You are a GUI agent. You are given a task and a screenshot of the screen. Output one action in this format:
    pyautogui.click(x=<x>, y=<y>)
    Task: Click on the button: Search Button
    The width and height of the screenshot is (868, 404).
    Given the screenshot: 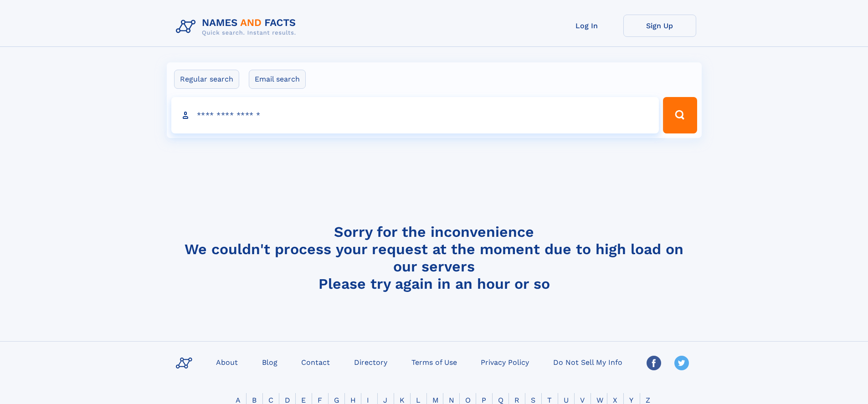 What is the action you would take?
    pyautogui.click(x=680, y=115)
    